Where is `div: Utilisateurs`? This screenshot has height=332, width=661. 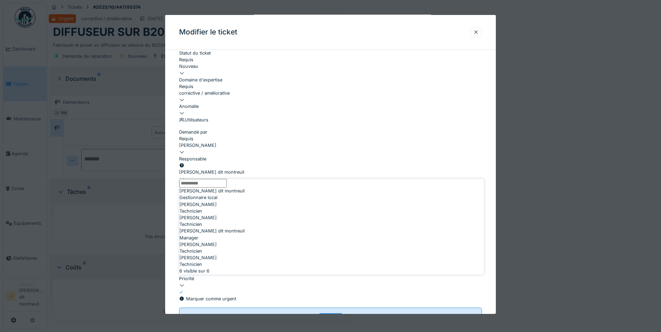 div: Utilisateurs is located at coordinates (330, 120).